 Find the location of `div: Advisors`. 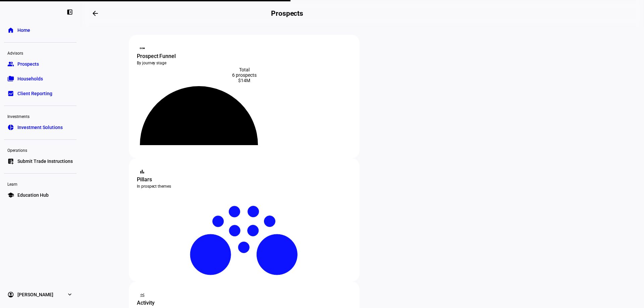

div: Advisors is located at coordinates (40, 53).